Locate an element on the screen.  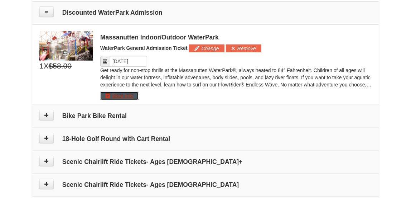
img: 6619917-1403-22d2226d.jpg is located at coordinates (66, 46).